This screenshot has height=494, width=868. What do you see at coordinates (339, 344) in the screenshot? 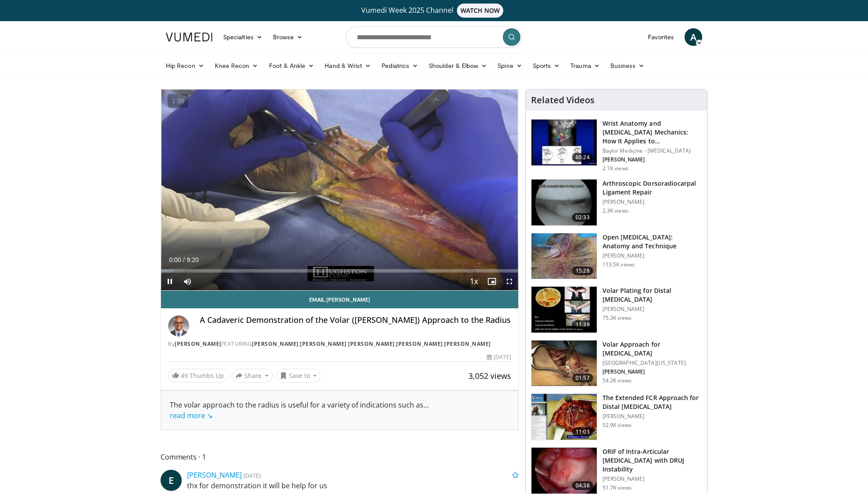
I see `div: By FEATURING , , ,` at bounding box center [339, 344].